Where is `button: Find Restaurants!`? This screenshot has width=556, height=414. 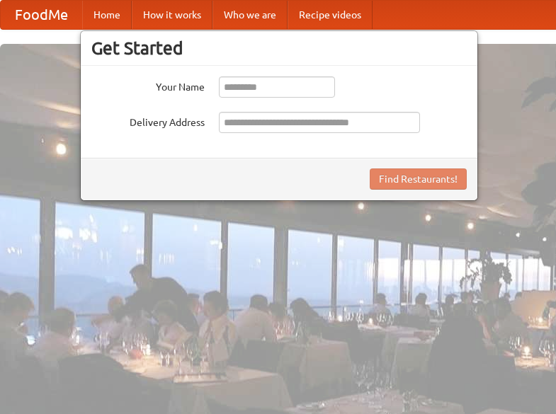
button: Find Restaurants! is located at coordinates (418, 179).